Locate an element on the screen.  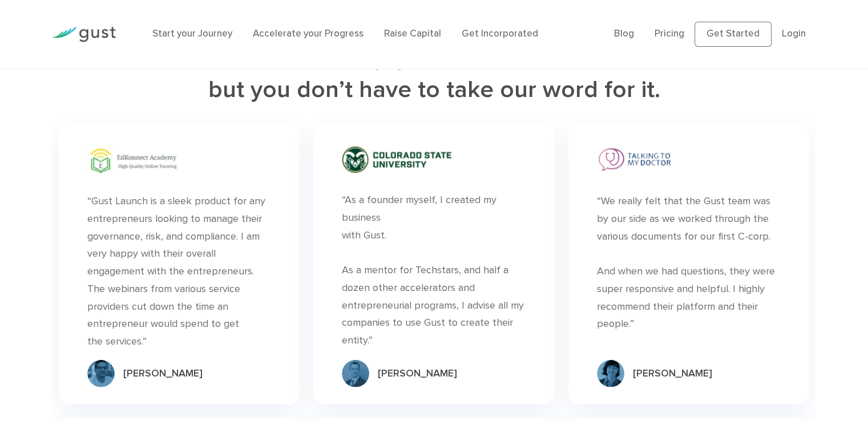
div: “We really felt that the Gust team was by our side as we worked through the various documents for... is located at coordinates (689, 263).